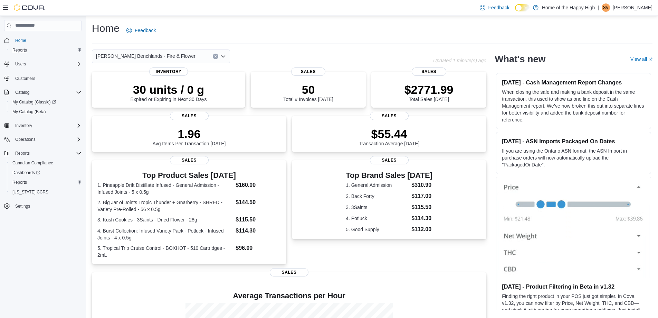  What do you see at coordinates (29, 8) in the screenshot?
I see `img: Cova` at bounding box center [29, 8].